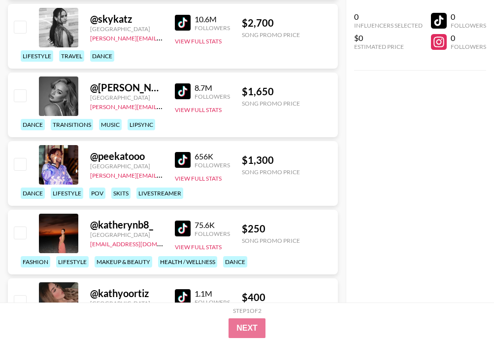 Image resolution: width=494 pixels, height=342 pixels. I want to click on div: fashion, so click(35, 261).